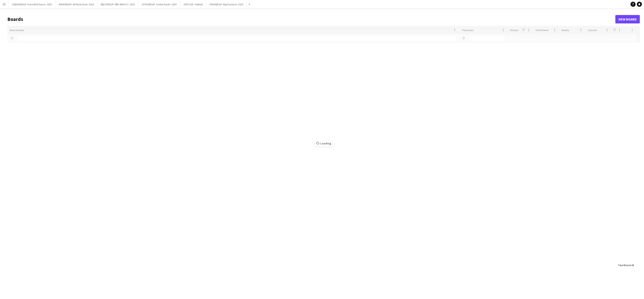 Image resolution: width=644 pixels, height=299 pixels. What do you see at coordinates (193, 4) in the screenshot?
I see `button: 2007/100 - Debrief` at bounding box center [193, 4].